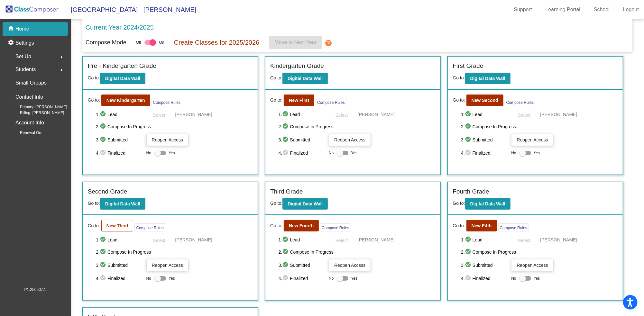 The image size is (644, 316). I want to click on p: Home, so click(22, 29).